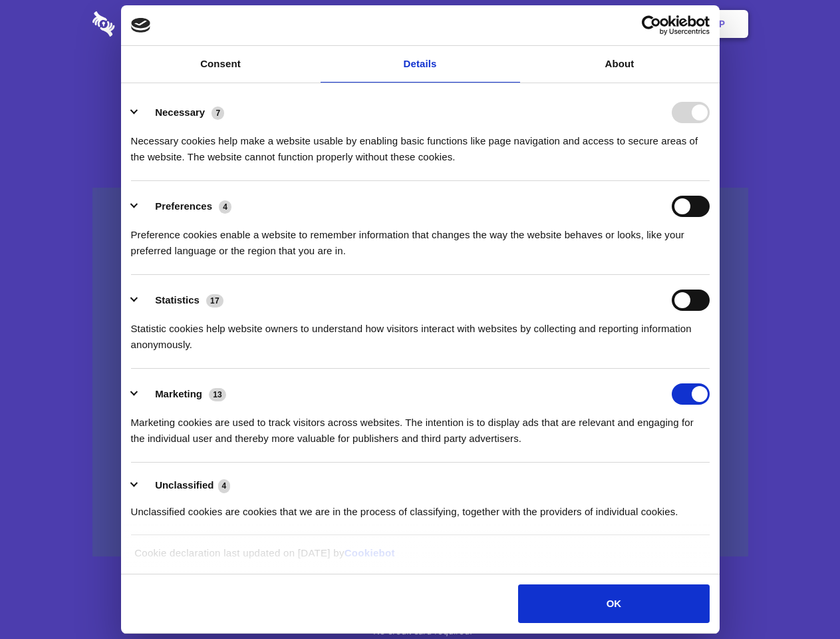 The width and height of the screenshot is (840, 639). What do you see at coordinates (420, 371) in the screenshot?
I see `a: Wistia video thumbnail` at bounding box center [420, 371].